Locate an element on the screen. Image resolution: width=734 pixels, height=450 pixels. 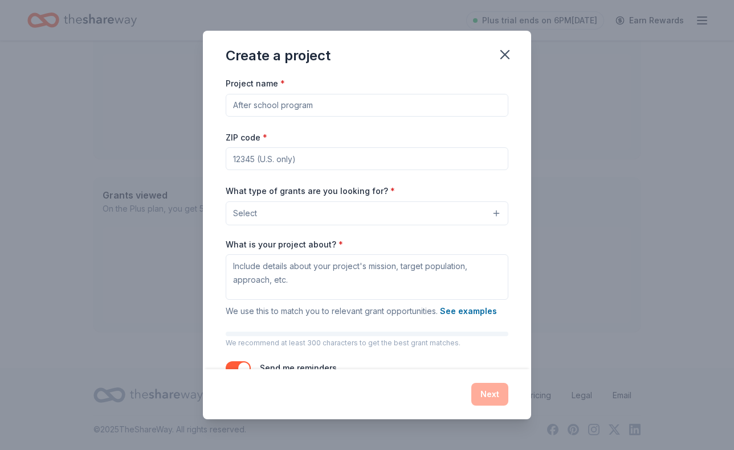
label: What type of grants are you looking for? is located at coordinates (310, 191).